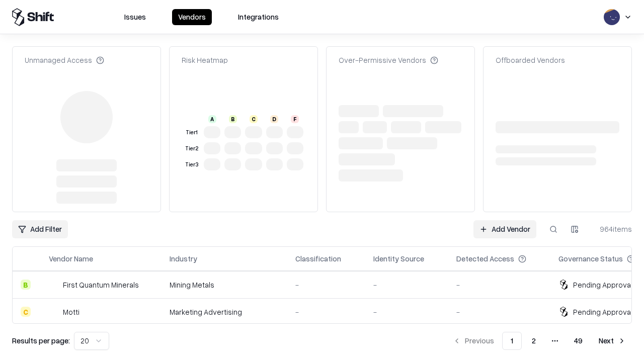  Describe the element at coordinates (539, 341) in the screenshot. I see `nav: pagination` at that location.